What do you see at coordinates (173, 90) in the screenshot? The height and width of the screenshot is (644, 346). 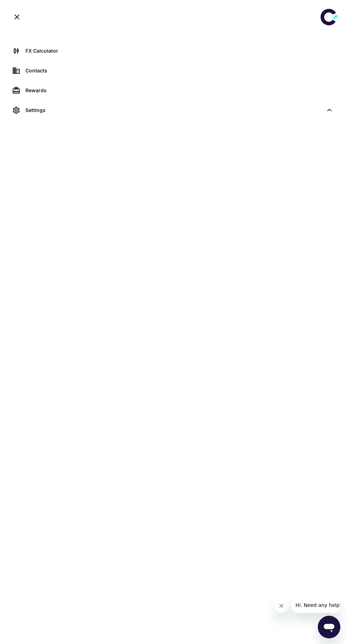 I see `a: Rewards` at bounding box center [173, 90].